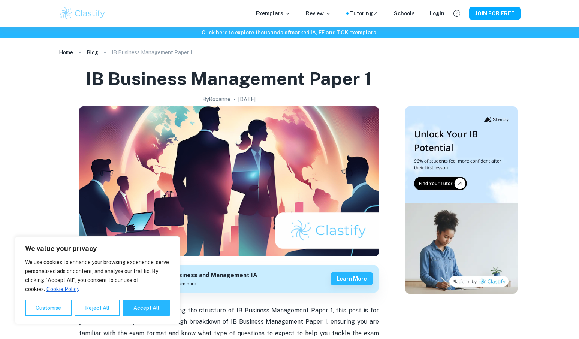 The height and width of the screenshot is (339, 579). Describe the element at coordinates (182, 276) in the screenshot. I see `h6: Get feedback on your Business and Management IA` at that location.